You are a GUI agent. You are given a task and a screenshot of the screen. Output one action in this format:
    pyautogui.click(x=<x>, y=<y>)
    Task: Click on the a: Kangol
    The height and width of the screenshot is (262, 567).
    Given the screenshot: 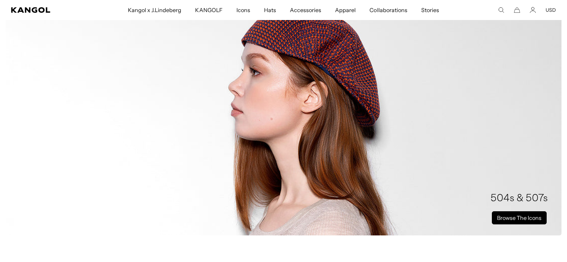 What is the action you would take?
    pyautogui.click(x=48, y=10)
    